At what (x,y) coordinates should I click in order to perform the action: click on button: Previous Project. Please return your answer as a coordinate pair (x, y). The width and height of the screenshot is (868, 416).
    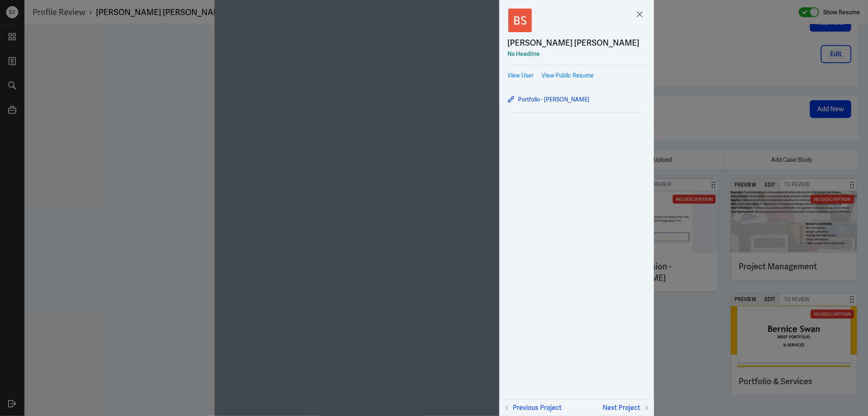
    Looking at the image, I should click on (532, 408).